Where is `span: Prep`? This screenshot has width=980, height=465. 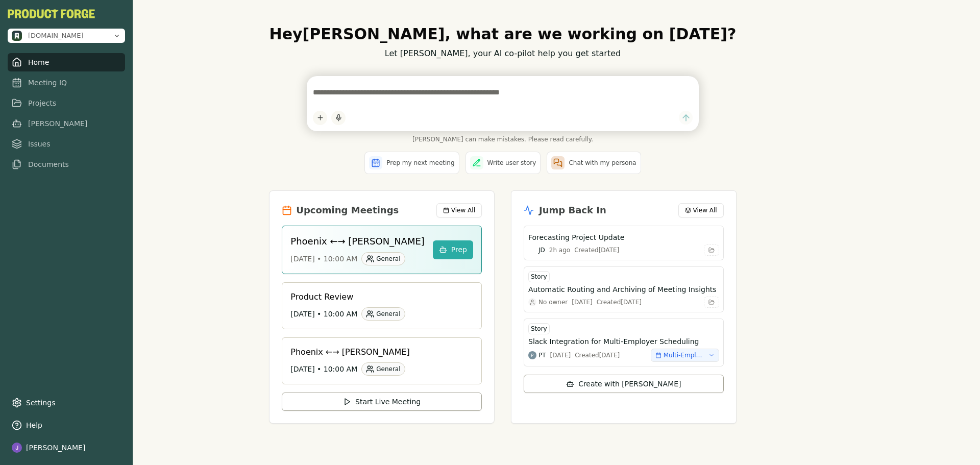 span: Prep is located at coordinates (459, 249).